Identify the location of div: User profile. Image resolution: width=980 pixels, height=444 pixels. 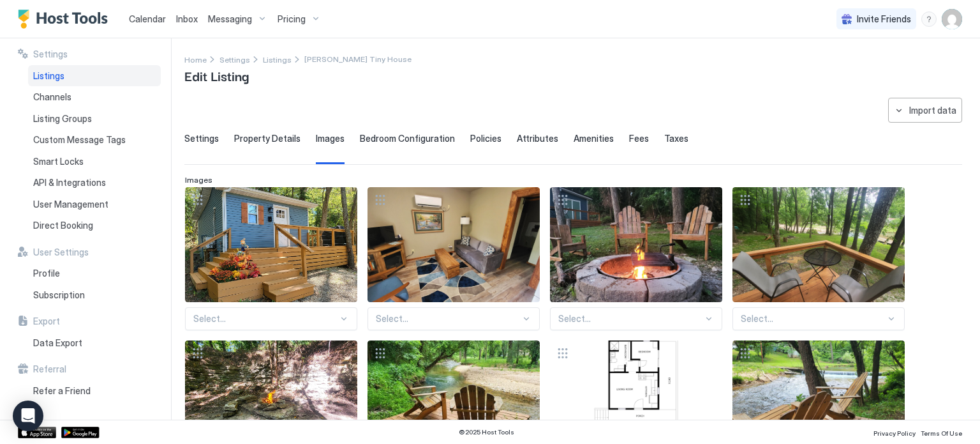
(951, 19).